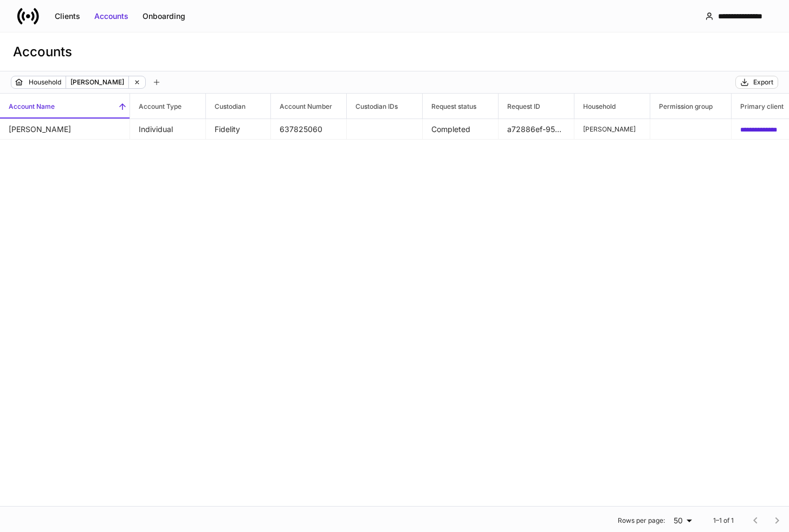 The width and height of the screenshot is (789, 532). I want to click on span: Account Type, so click(168, 106).